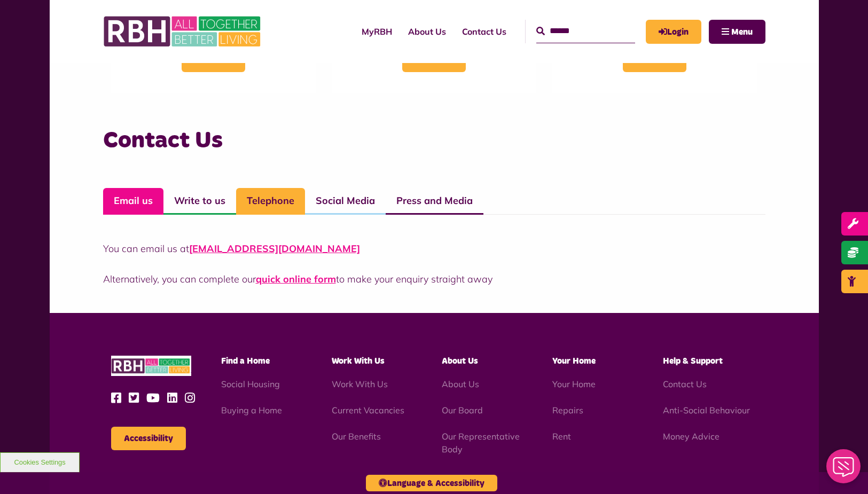 This screenshot has width=868, height=494. What do you see at coordinates (199, 201) in the screenshot?
I see `a: Write to us` at bounding box center [199, 201].